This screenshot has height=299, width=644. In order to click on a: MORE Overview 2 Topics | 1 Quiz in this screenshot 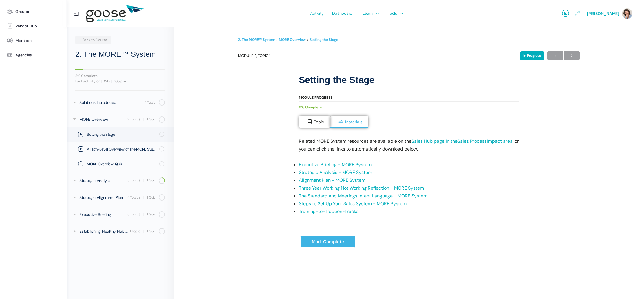, I will do `click(120, 119)`.